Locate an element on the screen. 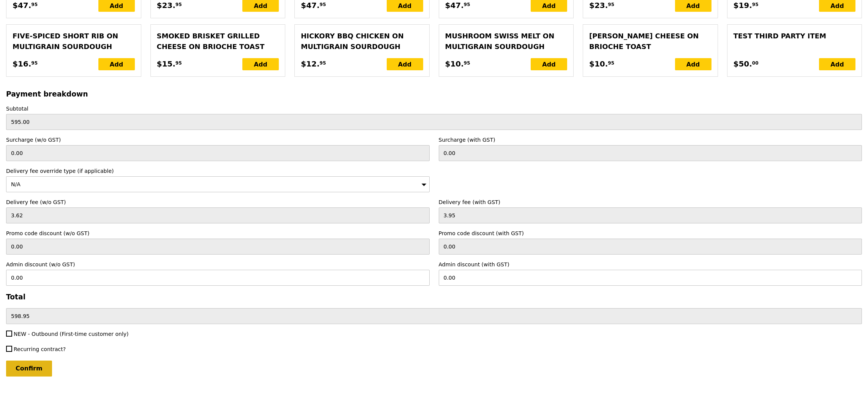 The image size is (868, 413). div: Smoked Brisket Grilled Cheese on Brioche Toast is located at coordinates (218, 41).